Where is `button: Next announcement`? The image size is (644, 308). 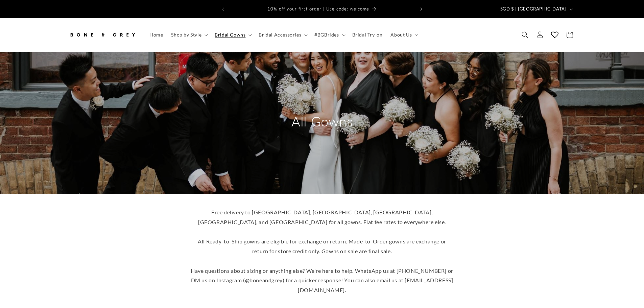 button: Next announcement is located at coordinates (421, 9).